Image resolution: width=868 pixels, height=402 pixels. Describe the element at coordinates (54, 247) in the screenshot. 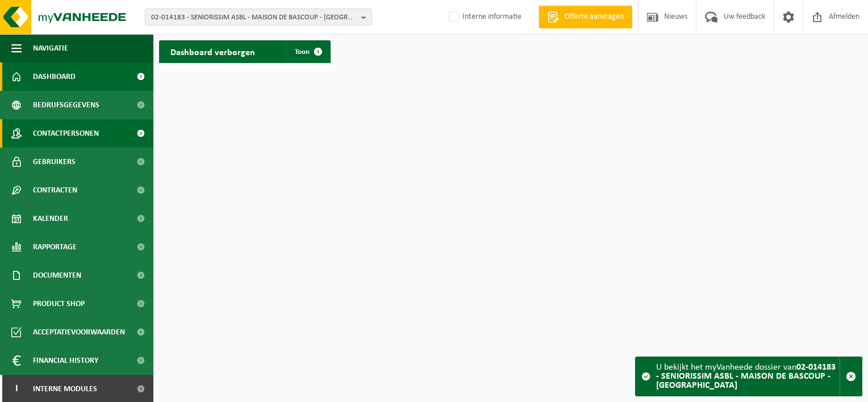

I see `span: Rapportage` at that location.